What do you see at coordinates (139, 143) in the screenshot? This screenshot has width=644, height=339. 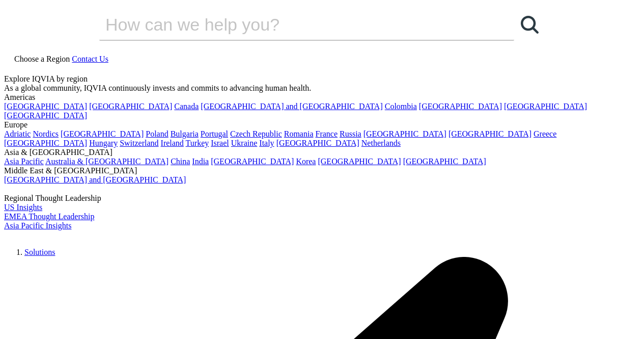 I see `a: Switzerland` at bounding box center [139, 143].